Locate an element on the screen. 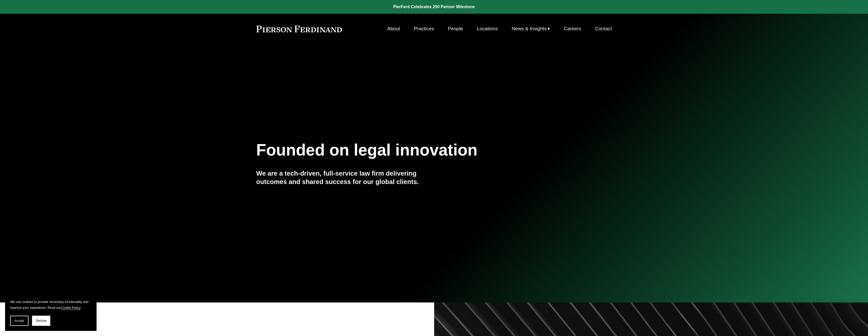 This screenshot has height=336, width=868. span: News & Insights is located at coordinates (529, 29).